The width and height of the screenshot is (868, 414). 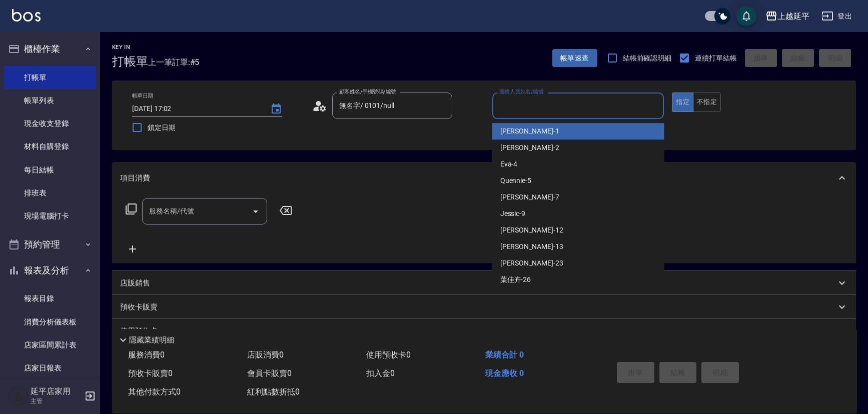 I want to click on a: 現場電腦打卡, so click(x=50, y=216).